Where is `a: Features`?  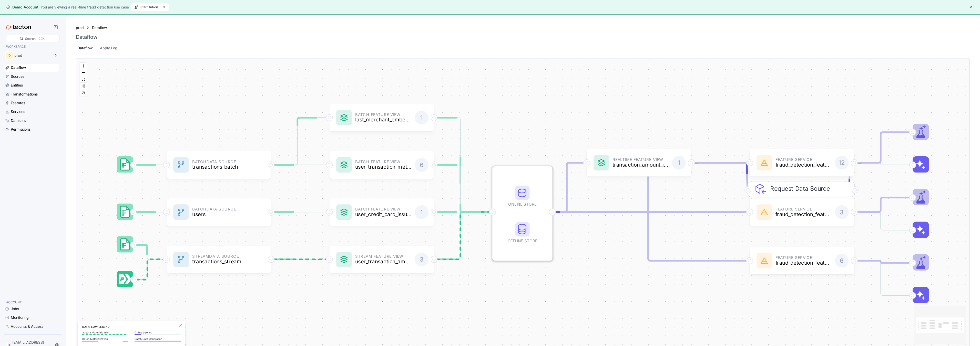
a: Features is located at coordinates (32, 103).